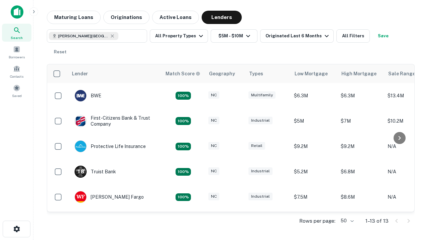  Describe the element at coordinates (225, 74) in the screenshot. I see `th: Geography` at that location.